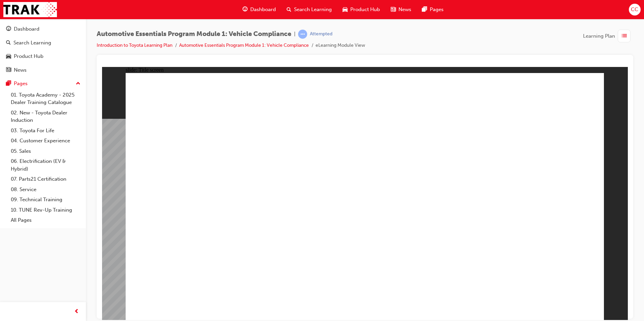 The height and width of the screenshot is (321, 644). What do you see at coordinates (608, 36) in the screenshot?
I see `button: Learning Plan` at bounding box center [608, 36].